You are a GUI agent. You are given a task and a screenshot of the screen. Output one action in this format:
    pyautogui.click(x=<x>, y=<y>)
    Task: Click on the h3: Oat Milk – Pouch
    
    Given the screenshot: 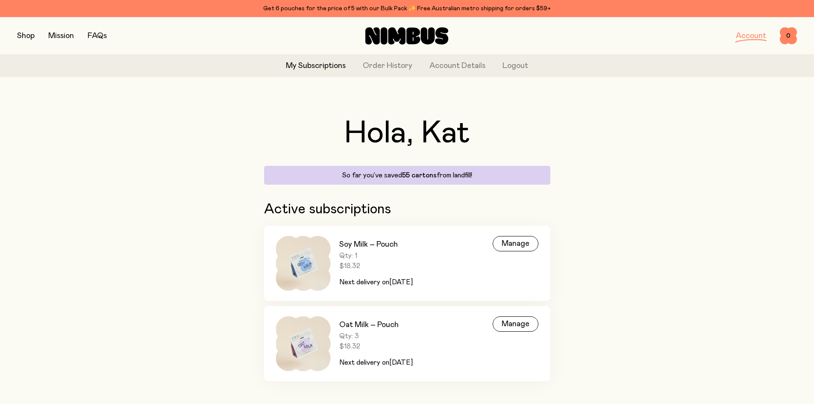 What is the action you would take?
    pyautogui.click(x=376, y=325)
    